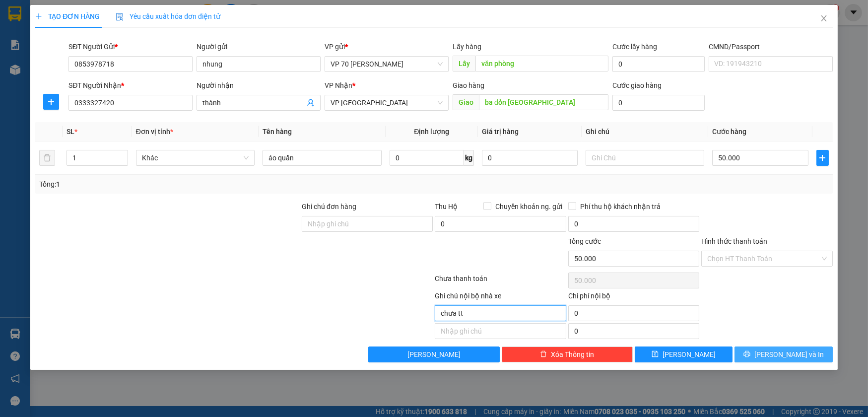  What do you see at coordinates (585, 241) in the screenshot?
I see `span: Tổng cước` at bounding box center [585, 241].